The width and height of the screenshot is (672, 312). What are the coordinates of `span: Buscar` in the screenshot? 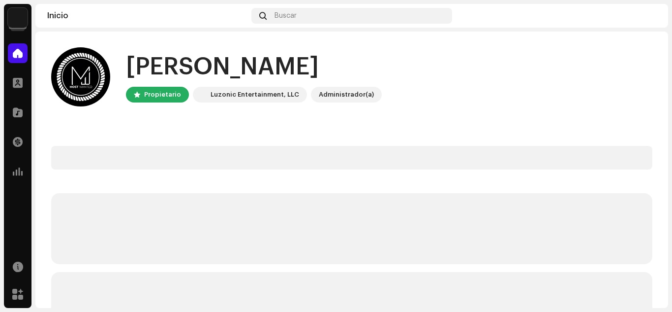 It's located at (285, 16).